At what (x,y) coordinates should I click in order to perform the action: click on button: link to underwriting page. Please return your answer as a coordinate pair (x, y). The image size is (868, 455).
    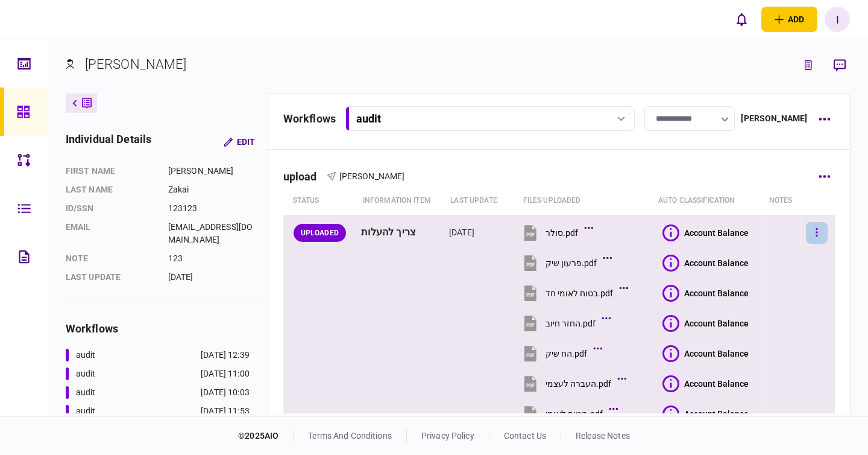
    Looking at the image, I should click on (809, 65).